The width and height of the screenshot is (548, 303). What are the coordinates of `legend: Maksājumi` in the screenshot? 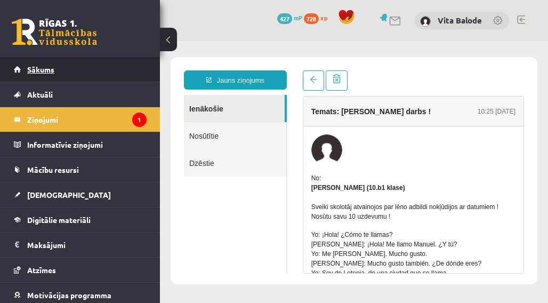 It's located at (87, 245).